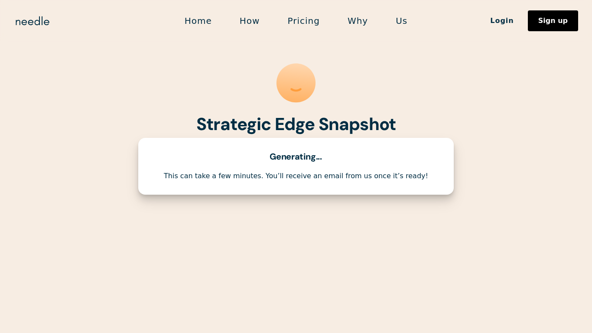 The width and height of the screenshot is (592, 333). What do you see at coordinates (296, 176) in the screenshot?
I see `div: This can take a few minutes. You’ll receive an email from us once it’s ready!` at bounding box center [296, 176].